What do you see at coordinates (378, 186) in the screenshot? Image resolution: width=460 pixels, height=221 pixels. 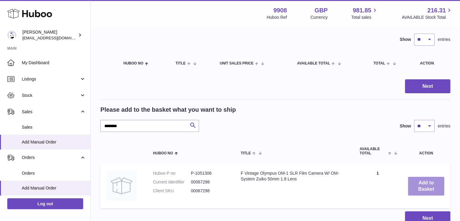 I see `td: 1` at bounding box center [378, 186].